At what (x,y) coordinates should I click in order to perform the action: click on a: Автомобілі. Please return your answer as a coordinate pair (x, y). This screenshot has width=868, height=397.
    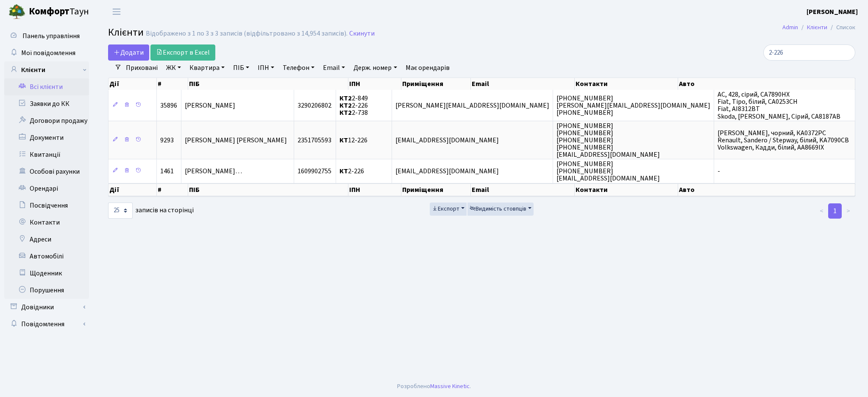
    Looking at the image, I should click on (47, 257).